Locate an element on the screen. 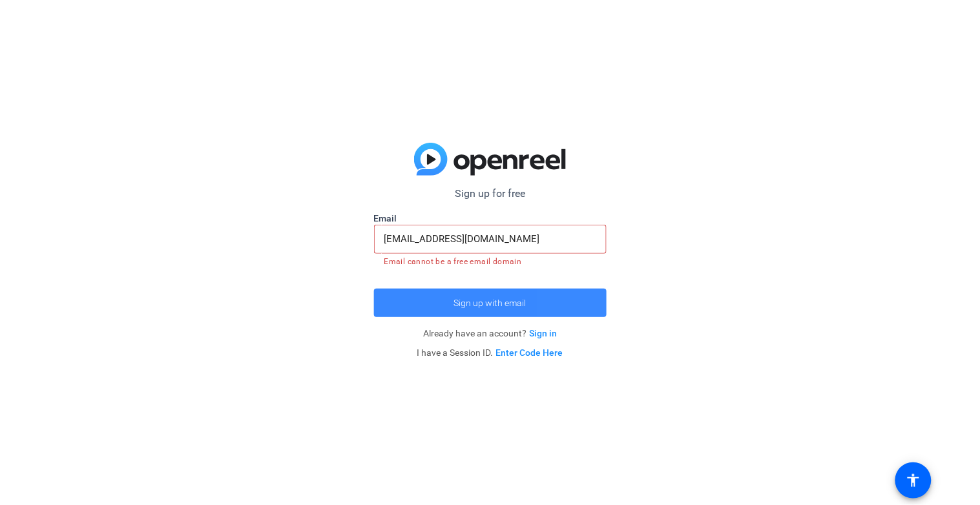  a: Enter Code Here is located at coordinates (530, 353).